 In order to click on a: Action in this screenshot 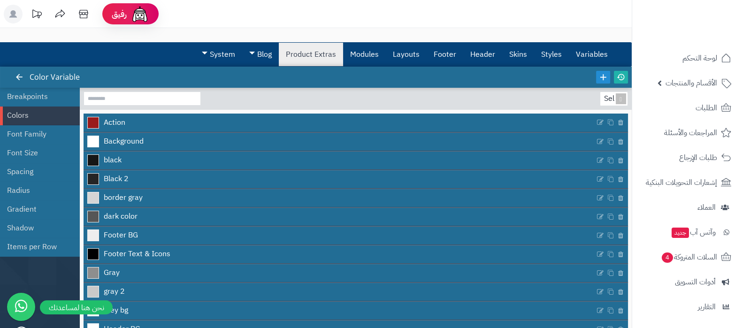, I will do `click(339, 122)`.